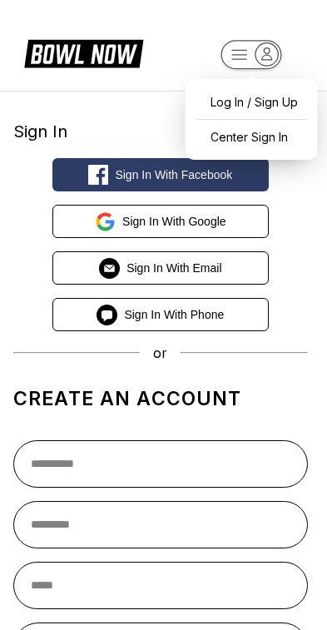  I want to click on button: Sign in with Facebook, so click(161, 175).